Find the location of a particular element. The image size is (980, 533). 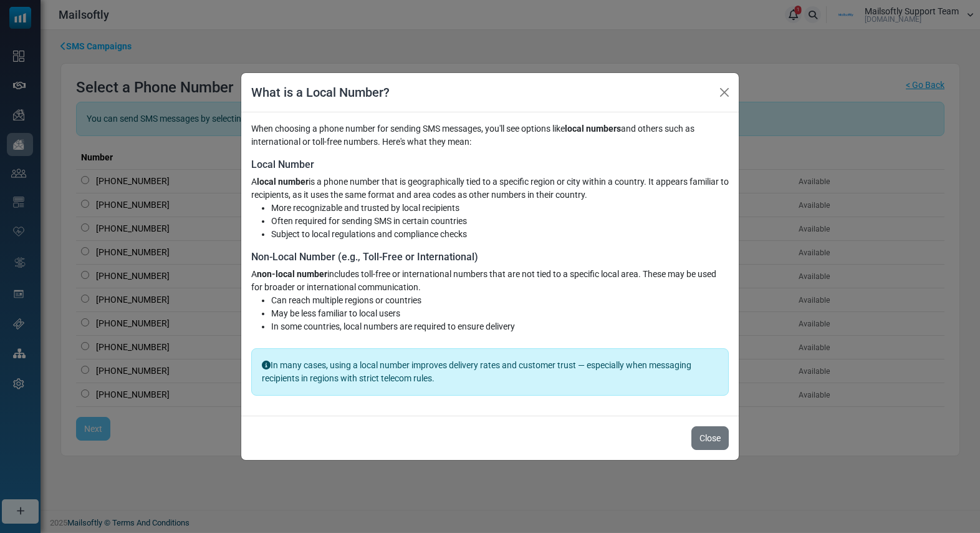

p: A is a phone number that is geographically tied to a specific region or city within a country. It... is located at coordinates (490, 188).